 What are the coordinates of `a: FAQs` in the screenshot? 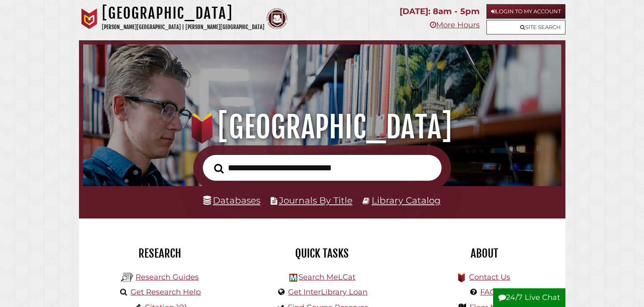 It's located at (490, 292).